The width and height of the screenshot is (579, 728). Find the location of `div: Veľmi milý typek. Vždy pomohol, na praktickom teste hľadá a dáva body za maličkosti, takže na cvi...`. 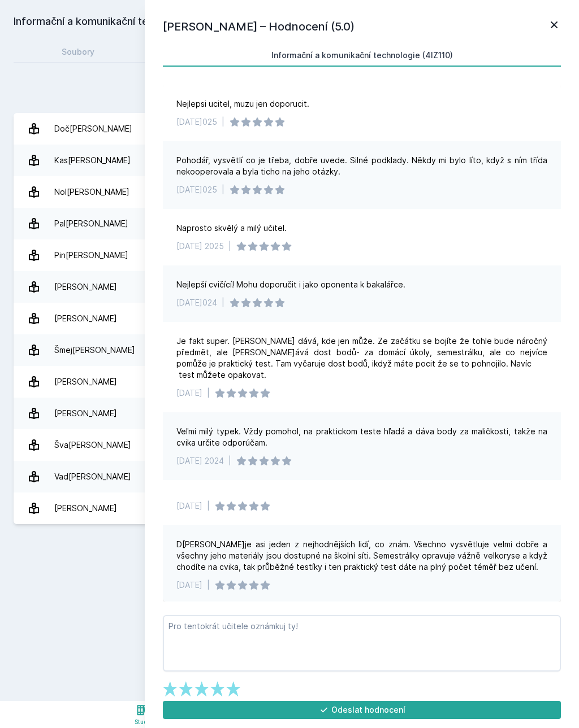

div: Veľmi milý typek. Vždy pomohol, na praktickom teste hľadá a dáva body za maličkosti, takže na cvi... is located at coordinates (362, 437).